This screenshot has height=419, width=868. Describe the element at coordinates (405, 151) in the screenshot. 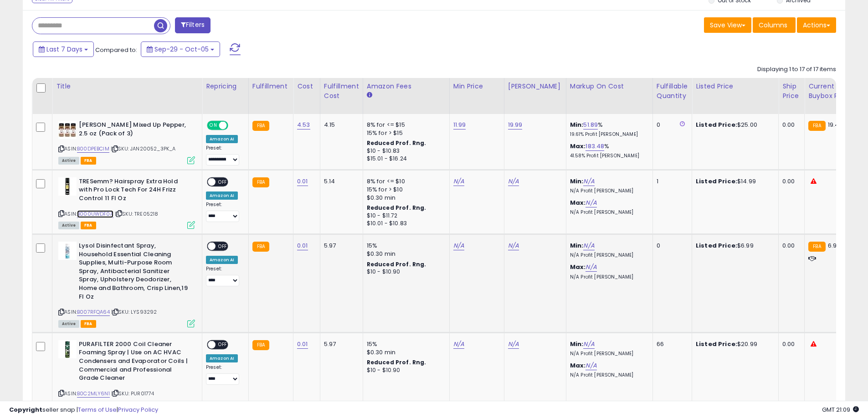

I see `div: $10 - $10.83` at that location.